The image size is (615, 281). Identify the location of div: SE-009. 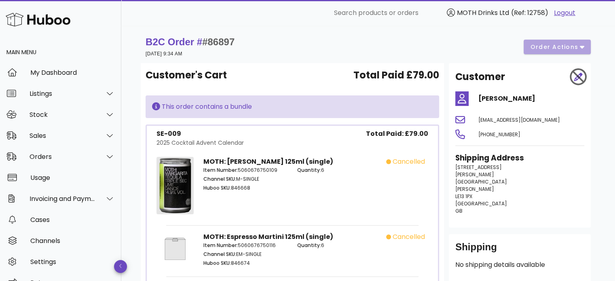
(200, 134).